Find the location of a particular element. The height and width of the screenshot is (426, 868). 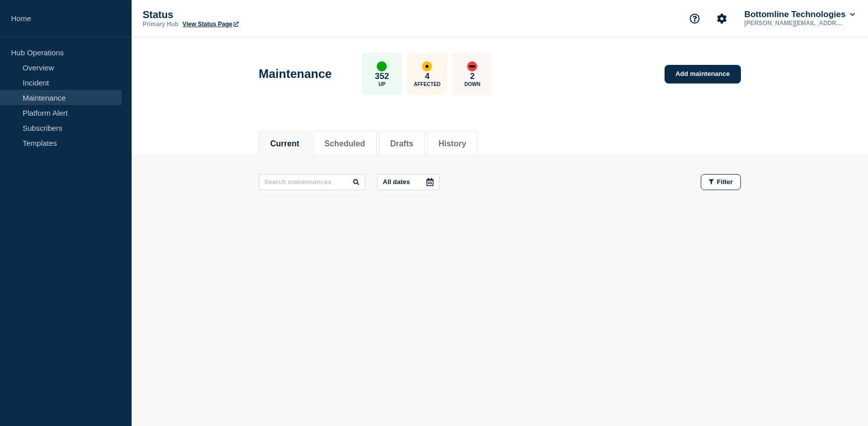

p: 2 is located at coordinates (472, 77).